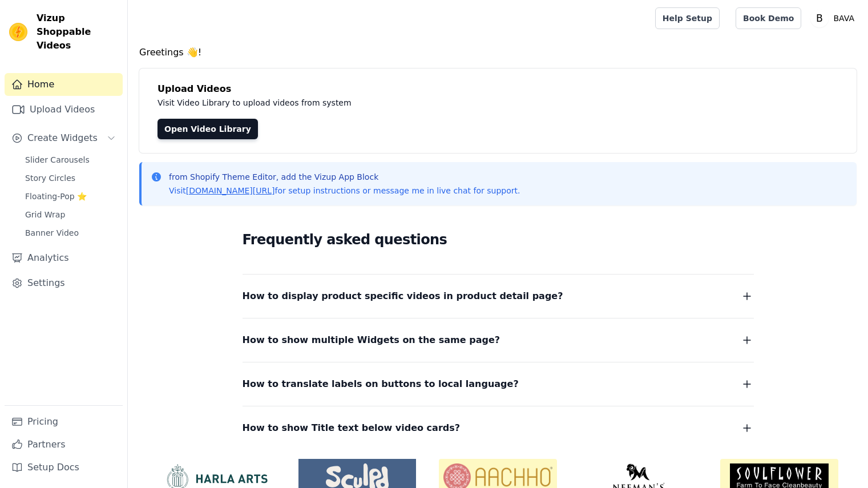 The width and height of the screenshot is (868, 488). I want to click on p: Visit for setup instructions or message me in live chat for support., so click(344, 190).